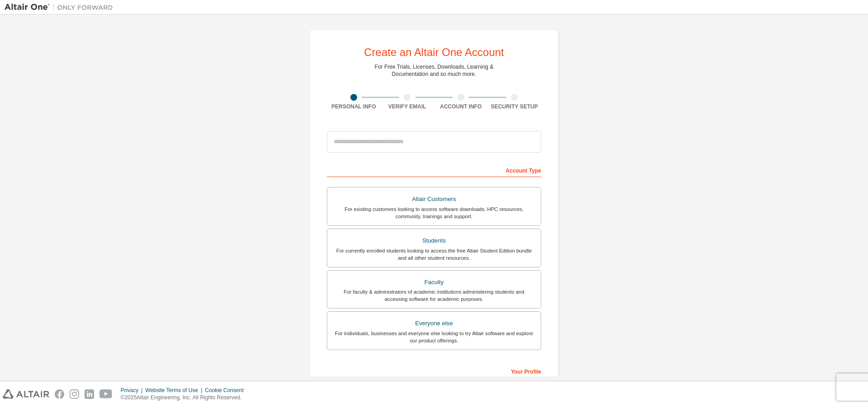 Image resolution: width=868 pixels, height=407 pixels. What do you see at coordinates (434, 213) in the screenshot?
I see `div: For existing customers looking to access software downloads, HPC resources, community, trainings ...` at bounding box center [434, 213].